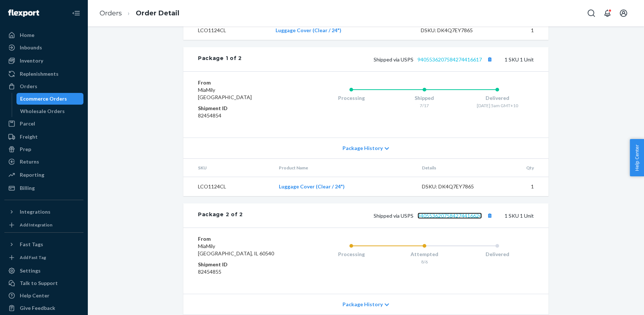 The image size is (644, 315). I want to click on a: Returns, so click(44, 162).